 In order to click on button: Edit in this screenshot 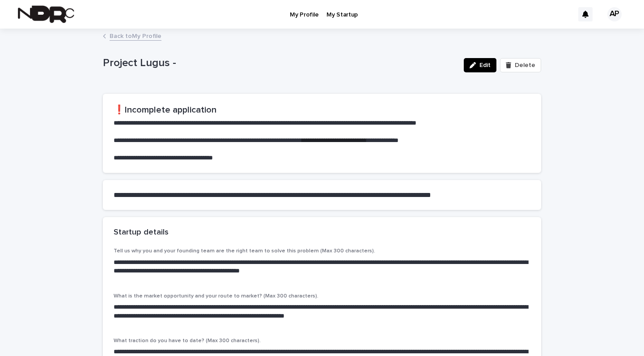, I will do `click(480, 65)`.